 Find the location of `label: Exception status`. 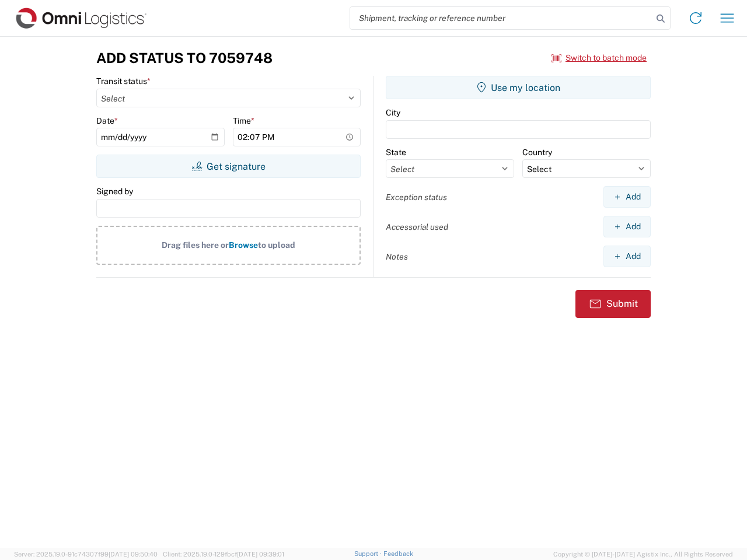

label: Exception status is located at coordinates (416, 197).